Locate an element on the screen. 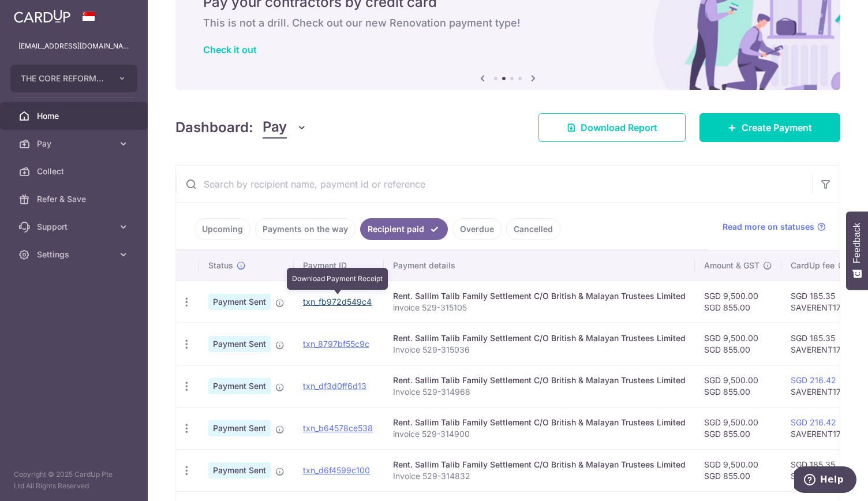 Image resolution: width=868 pixels, height=501 pixels. p: invoice 529-315105 is located at coordinates (539, 308).